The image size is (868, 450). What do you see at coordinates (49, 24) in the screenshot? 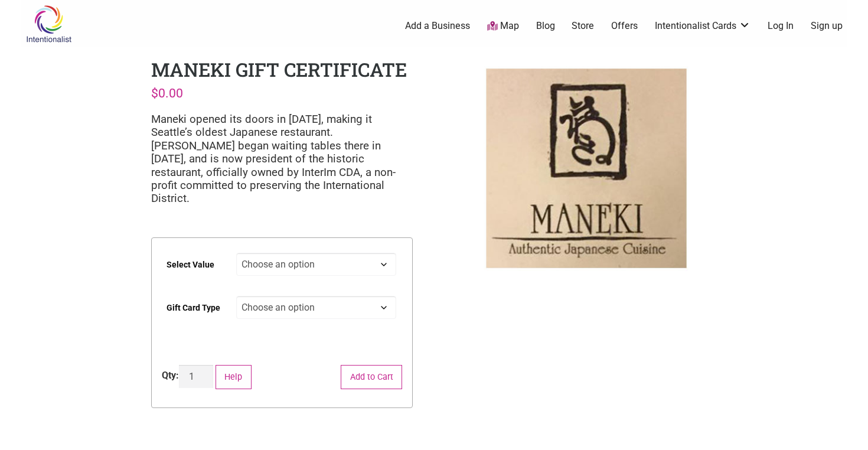
I see `img: Intentionalist` at bounding box center [49, 24].